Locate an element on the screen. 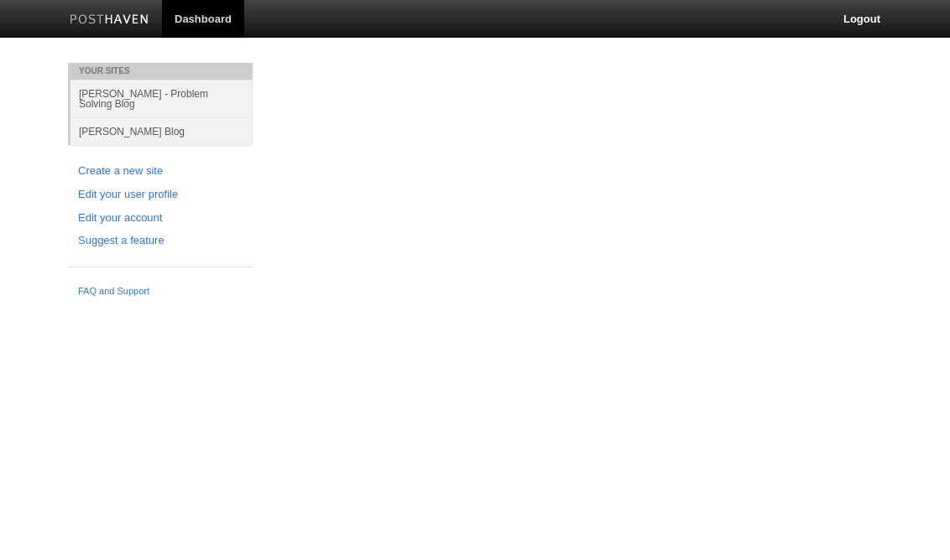 The height and width of the screenshot is (560, 950). a: Edit your account is located at coordinates (160, 218).